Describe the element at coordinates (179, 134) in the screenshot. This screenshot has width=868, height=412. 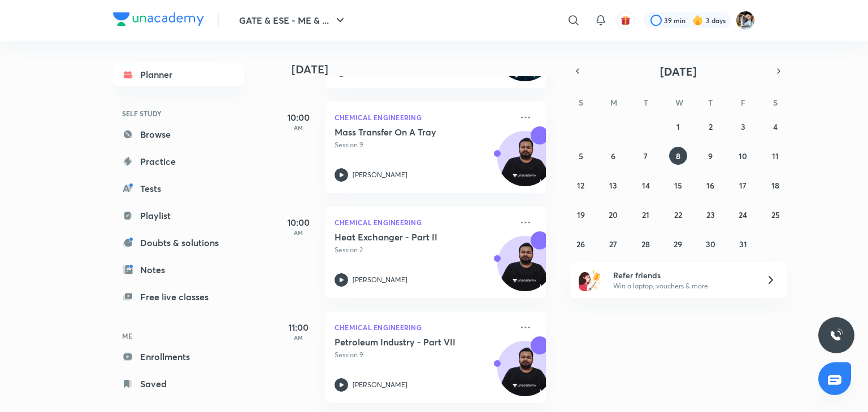
I see `a: Browse` at that location.